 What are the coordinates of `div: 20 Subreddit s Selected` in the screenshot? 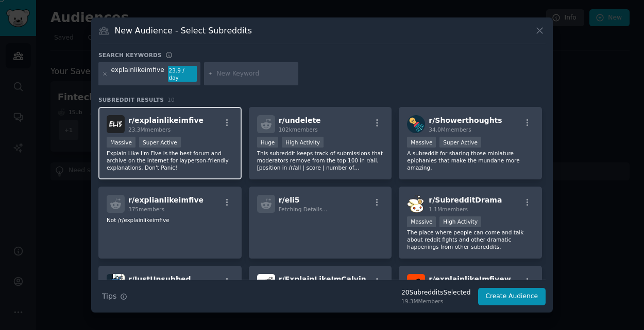 It's located at (435, 293).